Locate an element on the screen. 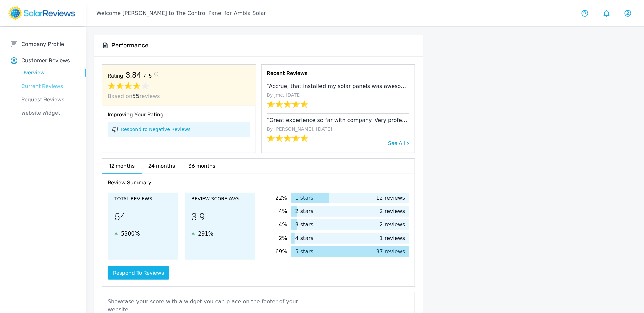 The height and width of the screenshot is (313, 644). p: “Accrue, that installed my solar panels was awesome, very polite, very friendly. Did a great job ... is located at coordinates (338, 87).